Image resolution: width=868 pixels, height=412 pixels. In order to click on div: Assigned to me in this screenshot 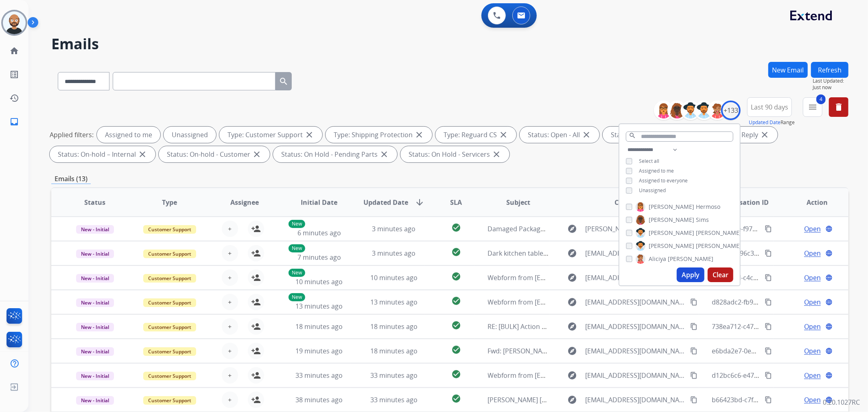, I will do `click(129, 135)`.